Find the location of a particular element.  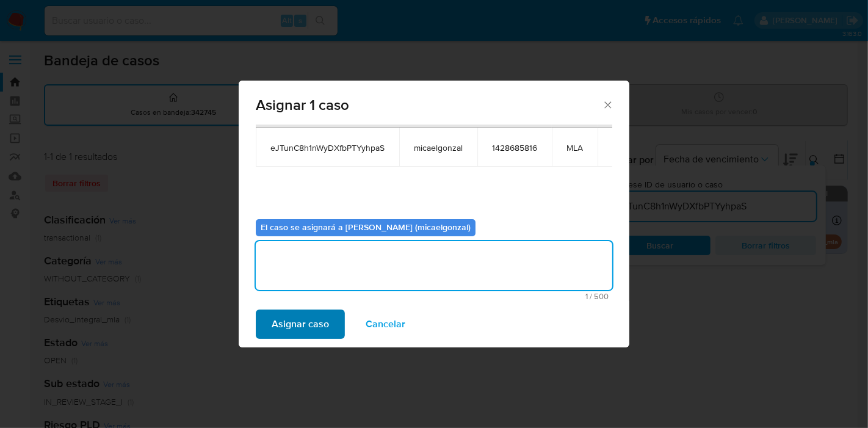

span: 1428685816 is located at coordinates (515, 148).